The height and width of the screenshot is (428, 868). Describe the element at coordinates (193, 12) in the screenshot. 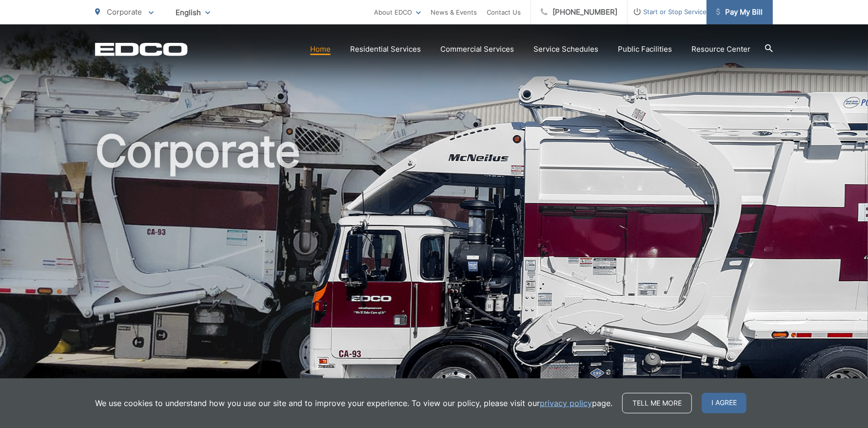

I see `span: English` at that location.